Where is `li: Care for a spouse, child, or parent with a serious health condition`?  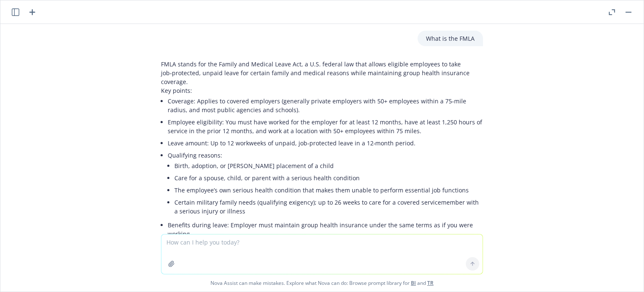
li: Care for a spouse, child, or parent with a serious health condition is located at coordinates (329, 178).